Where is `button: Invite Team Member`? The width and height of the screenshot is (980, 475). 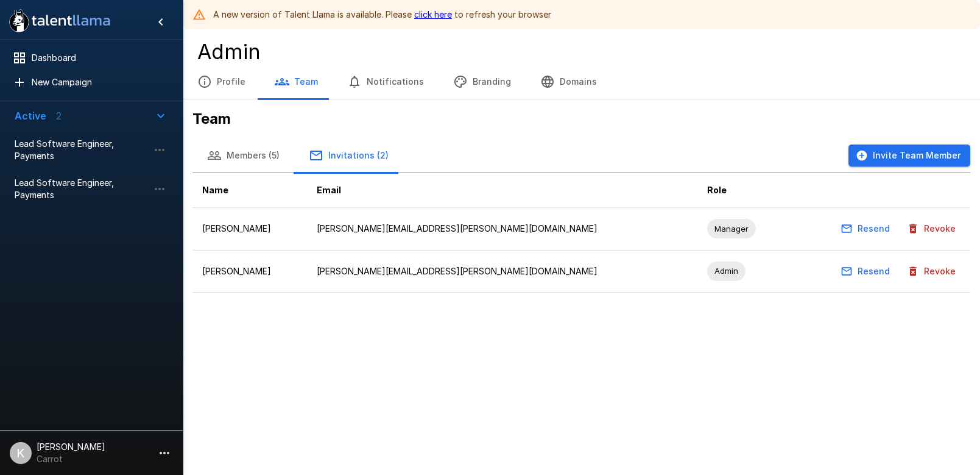
button: Invite Team Member is located at coordinates (909, 156).